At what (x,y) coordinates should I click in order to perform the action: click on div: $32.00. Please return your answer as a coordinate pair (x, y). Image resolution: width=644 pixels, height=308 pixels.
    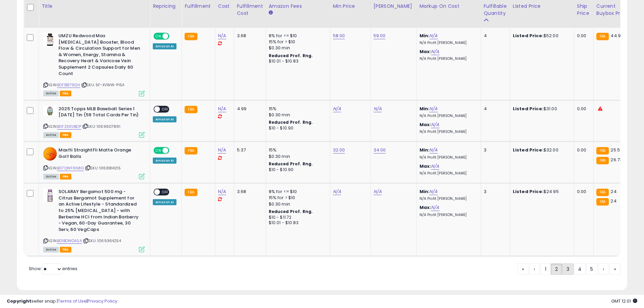
    Looking at the image, I should click on (541, 150).